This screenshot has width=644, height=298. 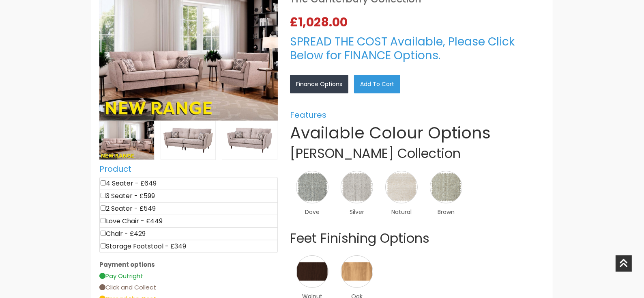 What do you see at coordinates (417, 238) in the screenshot?
I see `h2: Feet Finishing Options` at bounding box center [417, 238].